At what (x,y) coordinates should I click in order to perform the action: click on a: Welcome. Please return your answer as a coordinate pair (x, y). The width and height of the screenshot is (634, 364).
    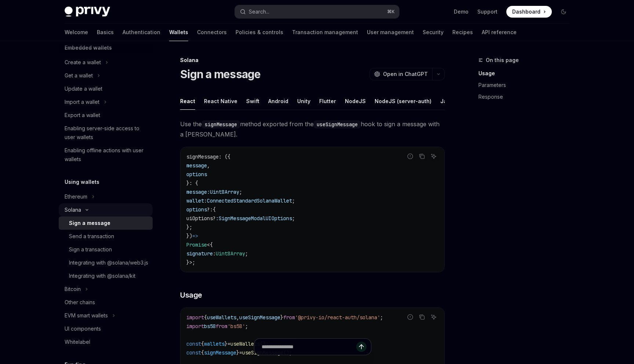
    Looking at the image, I should click on (76, 33).